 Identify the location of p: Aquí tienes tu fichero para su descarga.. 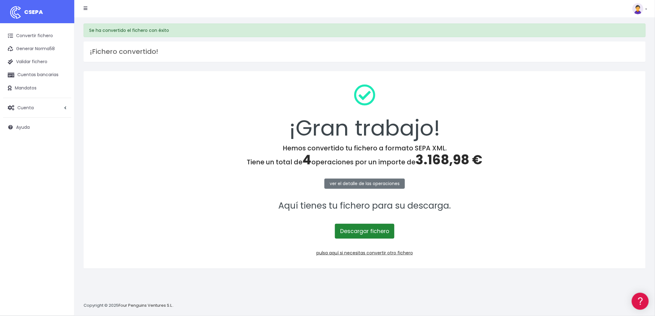
(365, 206).